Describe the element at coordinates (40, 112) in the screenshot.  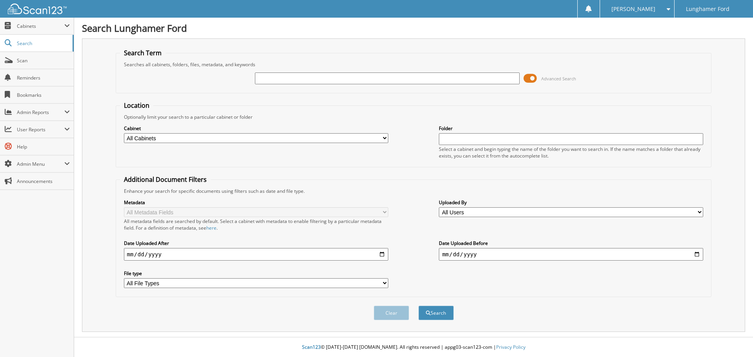
I see `span: Admin Reports` at that location.